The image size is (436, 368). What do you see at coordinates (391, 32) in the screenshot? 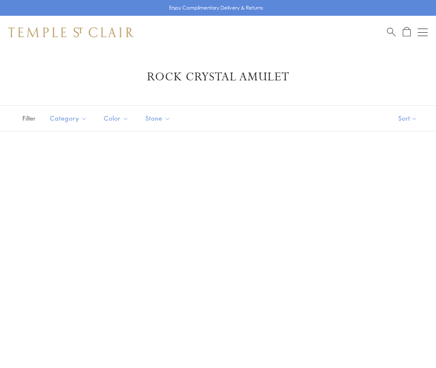
I see `a: Search` at bounding box center [391, 32].